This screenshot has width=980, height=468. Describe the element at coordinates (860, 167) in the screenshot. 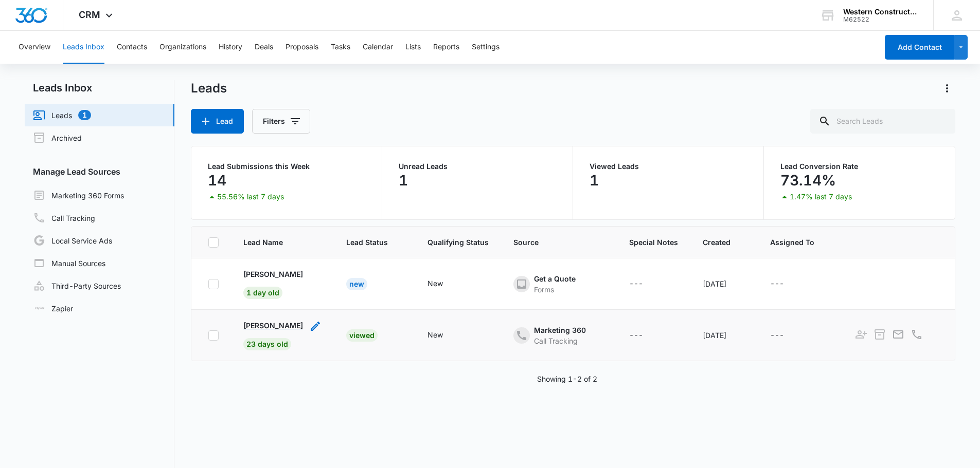

I see `p: Lead Conversion Rate` at that location.